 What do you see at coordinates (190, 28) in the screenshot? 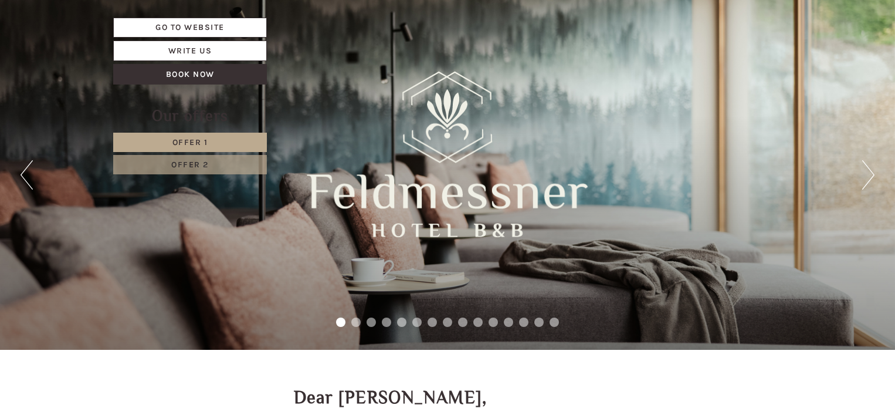
I see `a: Go to website` at bounding box center [190, 28].